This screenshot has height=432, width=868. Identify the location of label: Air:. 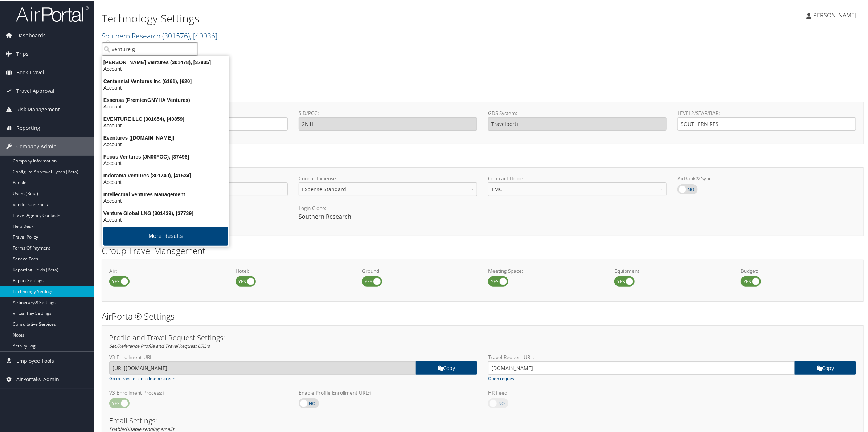
(167, 270).